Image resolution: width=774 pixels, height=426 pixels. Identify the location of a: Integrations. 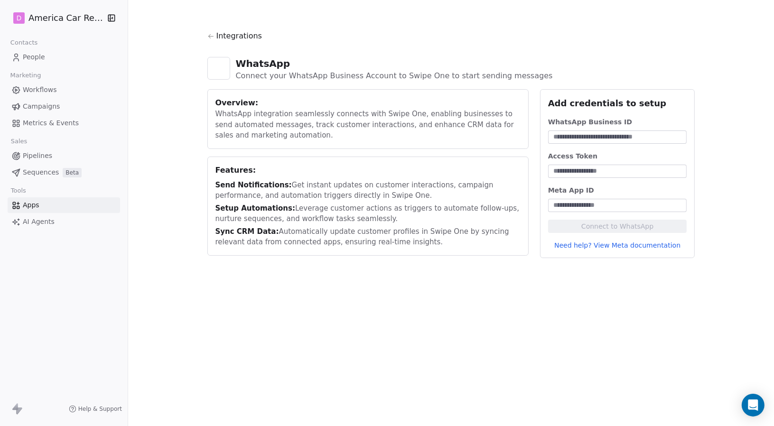
(451, 40).